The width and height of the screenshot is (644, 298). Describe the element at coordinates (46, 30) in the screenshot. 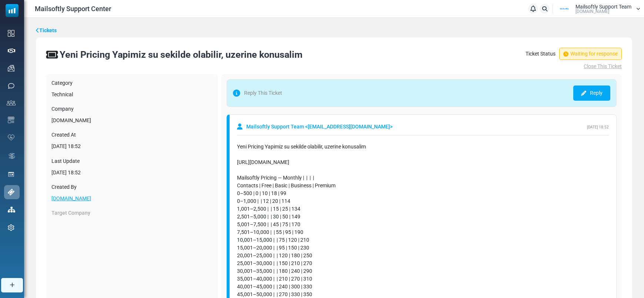

I see `a: Tickets` at that location.